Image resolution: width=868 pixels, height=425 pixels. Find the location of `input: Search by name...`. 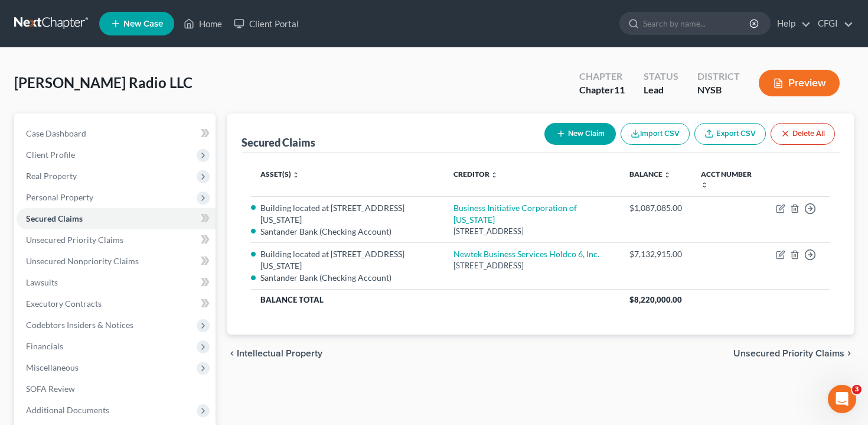

input: Search by name... is located at coordinates (696, 23).